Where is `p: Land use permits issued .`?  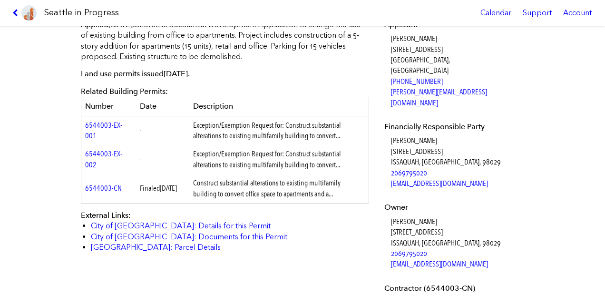
p: Land use permits issued . is located at coordinates (225, 74).